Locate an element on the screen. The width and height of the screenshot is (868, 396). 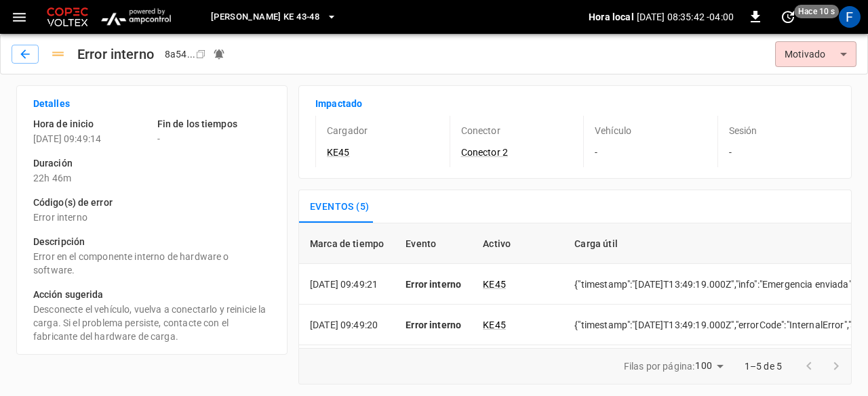
font: Marca de tiempo is located at coordinates (346, 245).